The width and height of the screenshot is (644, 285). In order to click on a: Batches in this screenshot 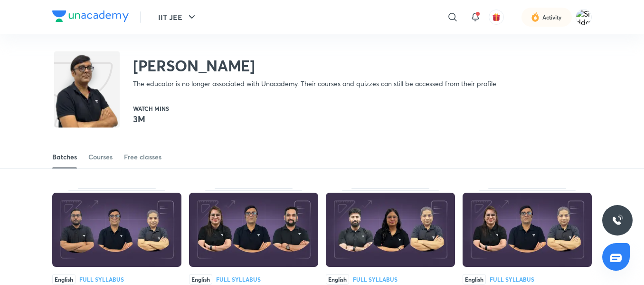, I will do `click(65, 157)`.